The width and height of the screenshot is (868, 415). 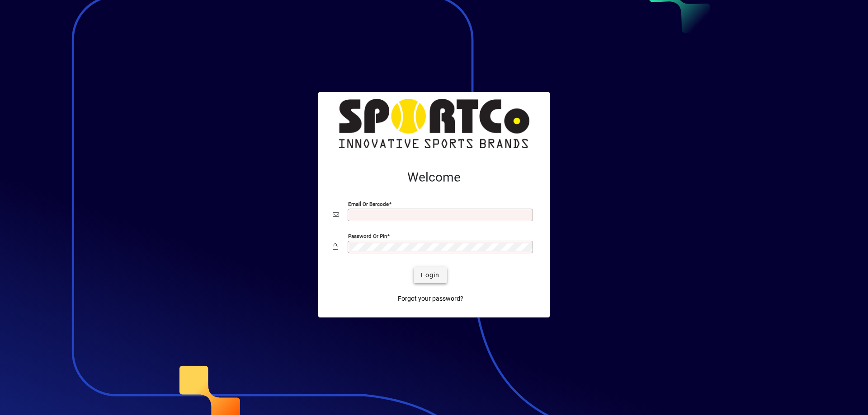 I want to click on a: Forgot your password?, so click(x=430, y=299).